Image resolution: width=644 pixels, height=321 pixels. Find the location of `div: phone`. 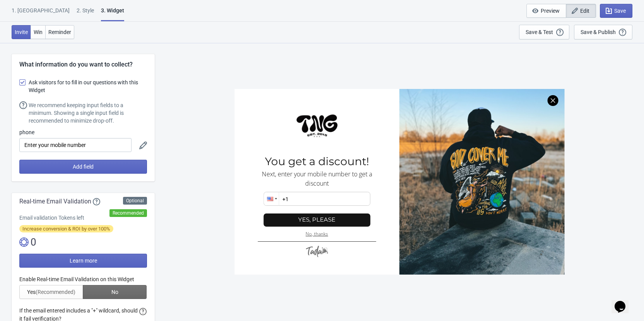

div: phone is located at coordinates (75, 132).